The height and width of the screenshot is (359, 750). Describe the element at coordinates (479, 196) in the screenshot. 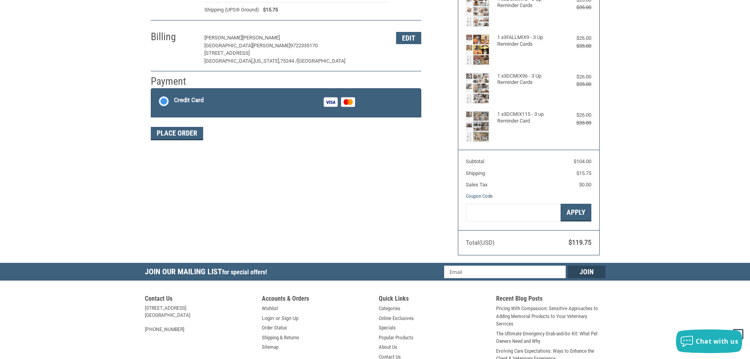

I see `a: Coupon Code` at that location.